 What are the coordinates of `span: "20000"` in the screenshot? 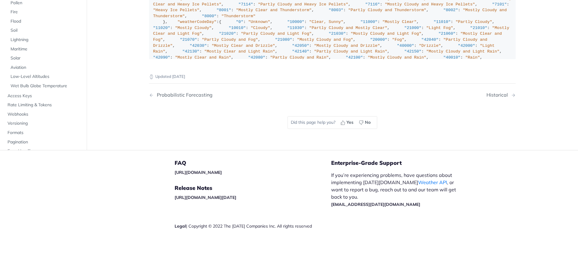 It's located at (379, 39).